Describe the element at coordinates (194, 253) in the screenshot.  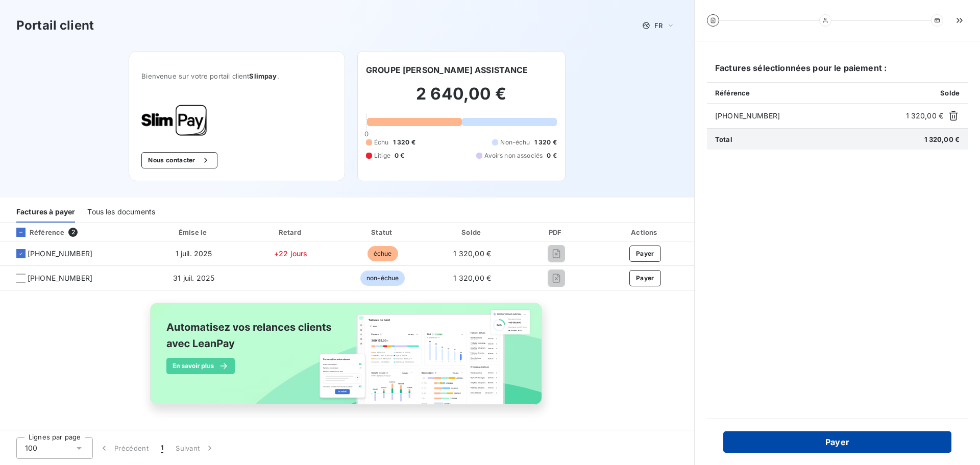
I see `span: 1 juil. 2025` at that location.